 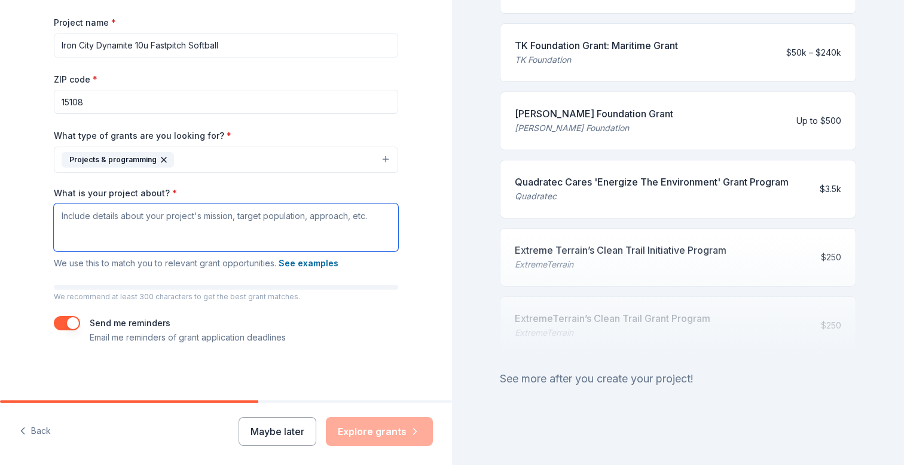 What do you see at coordinates (814, 53) in the screenshot?
I see `div: $50k – $240k` at bounding box center [814, 53].